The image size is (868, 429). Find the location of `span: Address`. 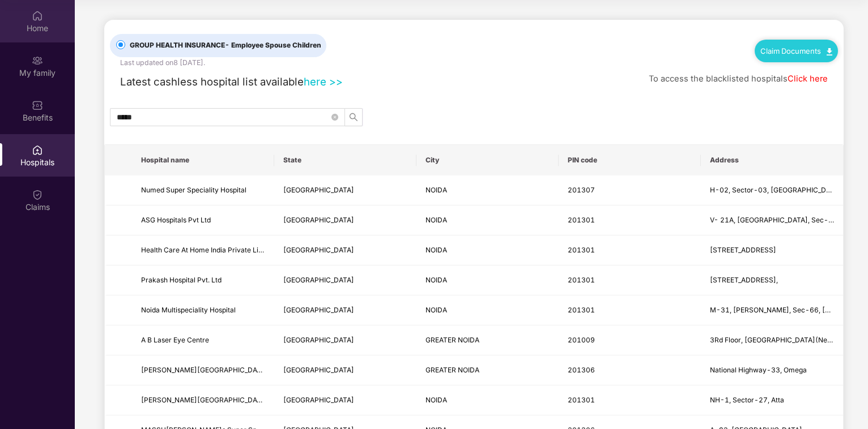

span: Address is located at coordinates (772, 160).